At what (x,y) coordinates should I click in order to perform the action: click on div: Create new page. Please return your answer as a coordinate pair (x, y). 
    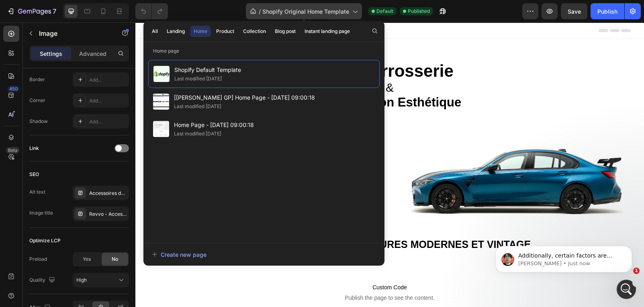
    Looking at the image, I should click on (179, 254).